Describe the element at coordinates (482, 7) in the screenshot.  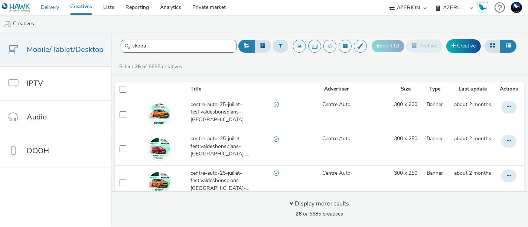
I see `div: Hawk Academy` at that location.